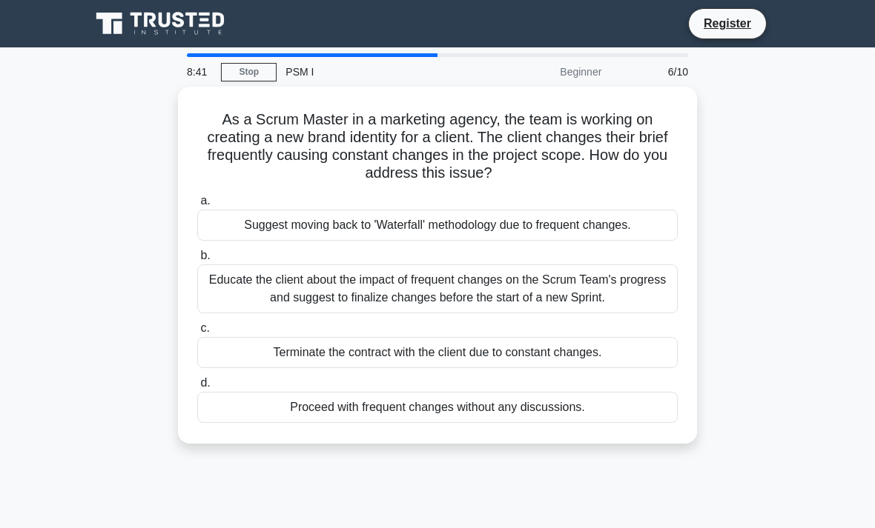 The width and height of the screenshot is (875, 528). Describe the element at coordinates (437, 289) in the screenshot. I see `div: Educate the client about the impact of frequent changes on the Scrum Team's progress and suggest ...` at that location.